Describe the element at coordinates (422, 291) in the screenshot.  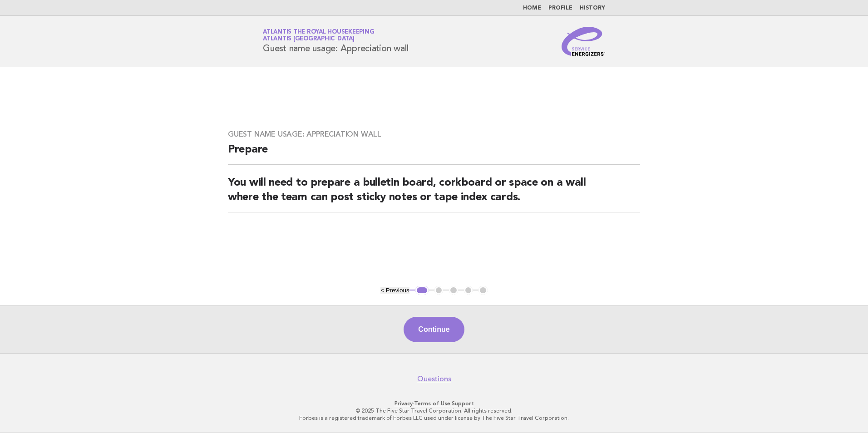
I see `button: 1` at that location.